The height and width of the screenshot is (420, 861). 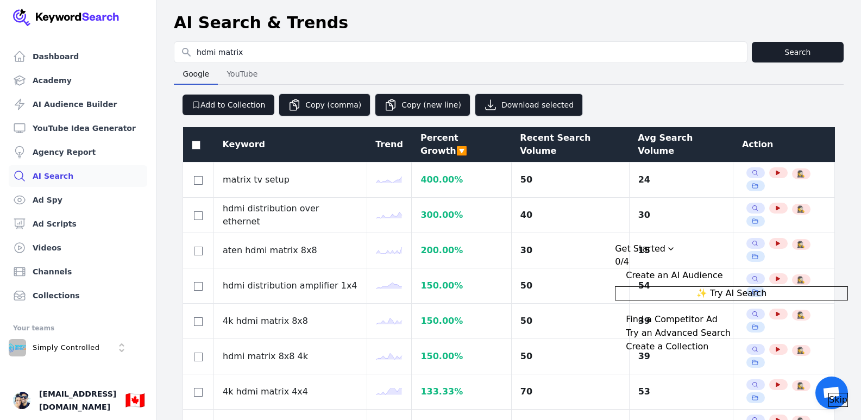 What do you see at coordinates (570, 391) in the screenshot?
I see `div: 70` at bounding box center [570, 391].